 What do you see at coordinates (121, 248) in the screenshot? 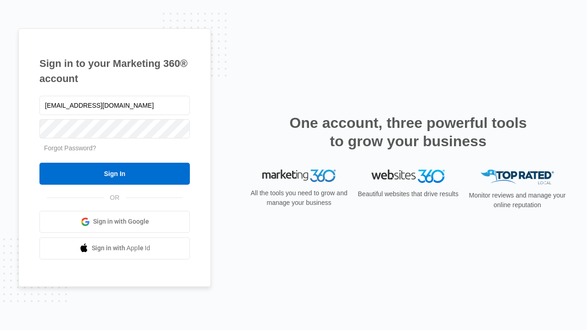
I see `span: Sign in with Apple Id` at bounding box center [121, 248].